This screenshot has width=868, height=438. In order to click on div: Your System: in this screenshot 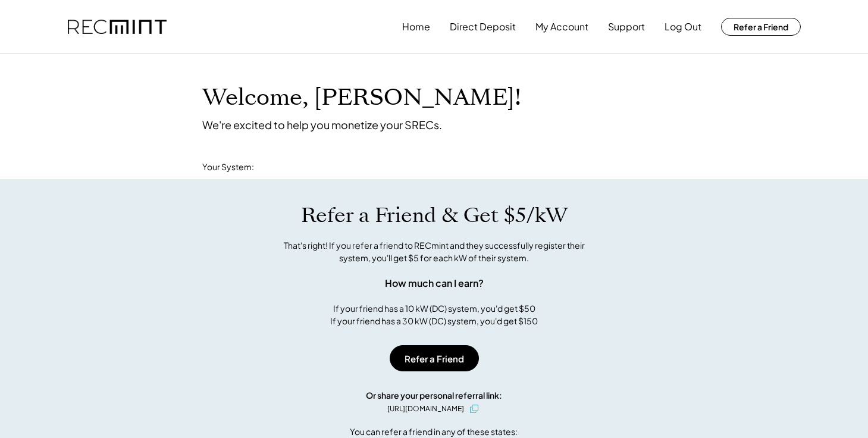, I will do `click(228, 167)`.